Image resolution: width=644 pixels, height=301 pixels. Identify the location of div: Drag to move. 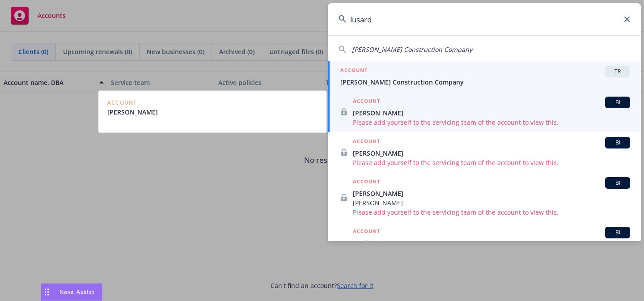
(46, 292).